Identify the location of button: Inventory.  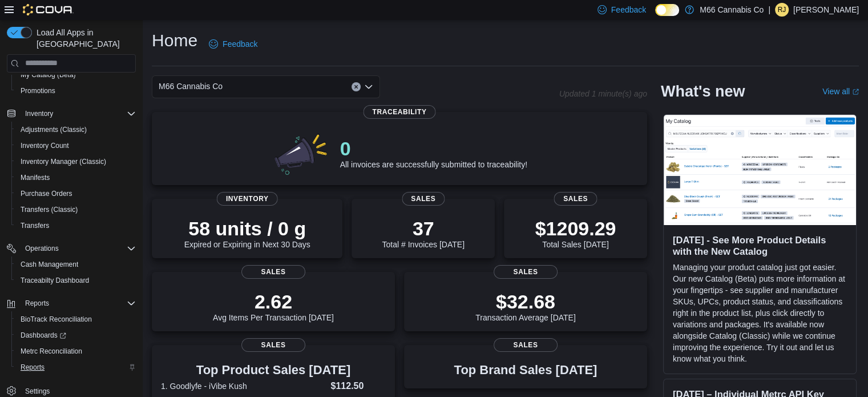
(39, 114).